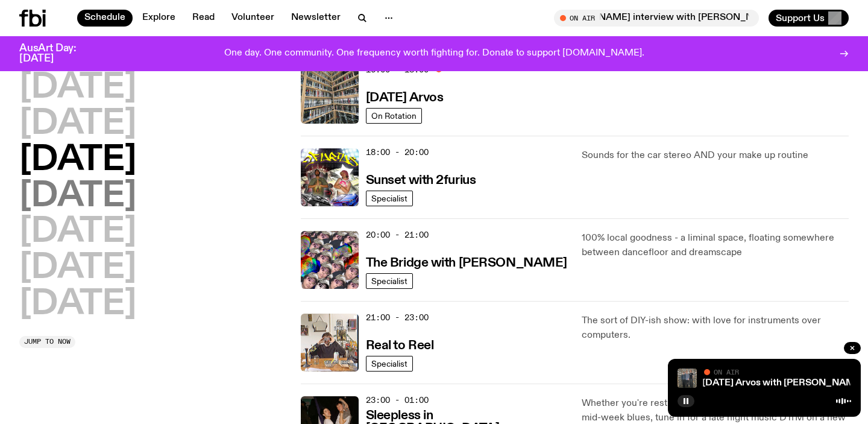 The height and width of the screenshot is (424, 868). I want to click on span: 21:00 - 23:00, so click(397, 317).